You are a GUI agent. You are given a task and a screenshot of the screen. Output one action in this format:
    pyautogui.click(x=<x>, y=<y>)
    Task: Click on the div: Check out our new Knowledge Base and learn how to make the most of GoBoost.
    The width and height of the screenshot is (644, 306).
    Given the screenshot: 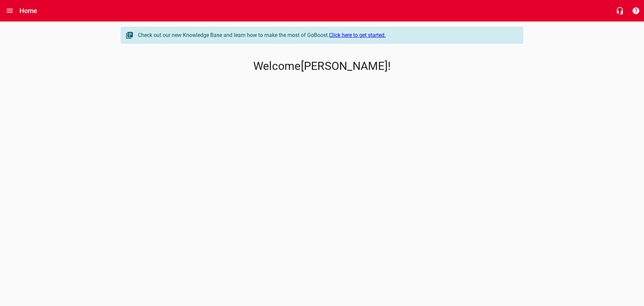 What is the action you would take?
    pyautogui.click(x=327, y=35)
    